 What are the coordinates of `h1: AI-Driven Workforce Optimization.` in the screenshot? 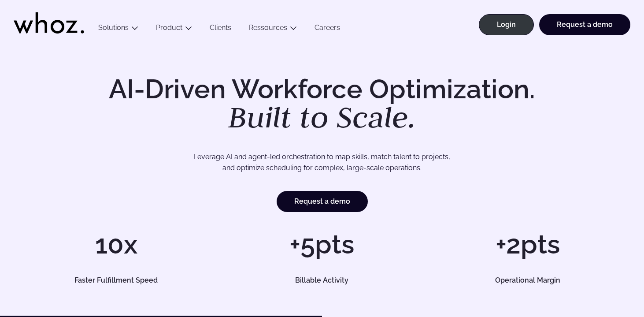 It's located at (322, 104).